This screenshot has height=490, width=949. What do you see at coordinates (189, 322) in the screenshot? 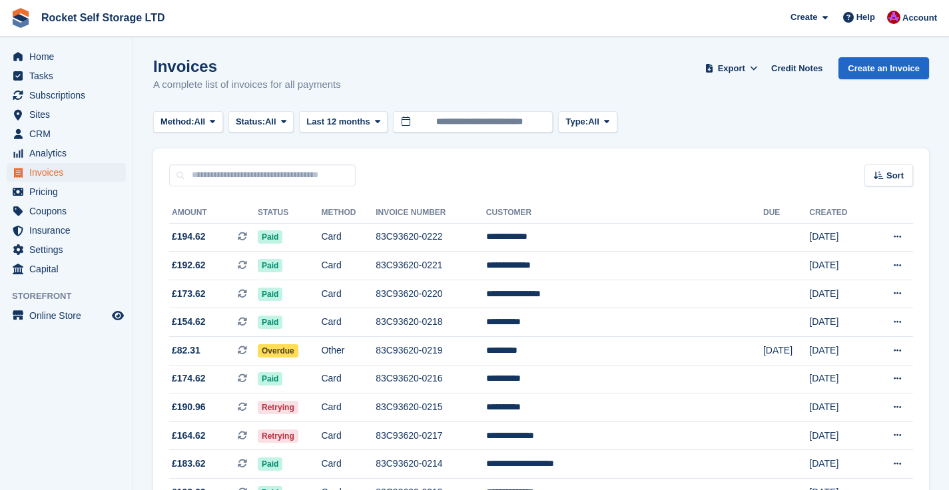
I see `span: £154.62` at bounding box center [189, 322].